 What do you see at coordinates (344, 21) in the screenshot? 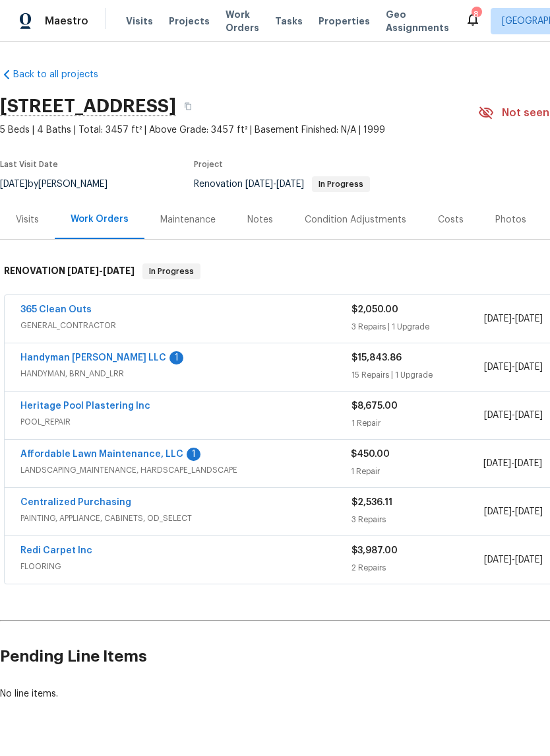
I see `span: Properties` at bounding box center [344, 21].